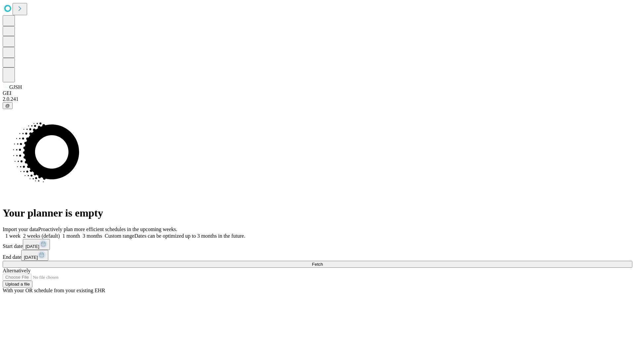 This screenshot has width=635, height=357. Describe the element at coordinates (71, 236) in the screenshot. I see `span: 1 month` at that location.